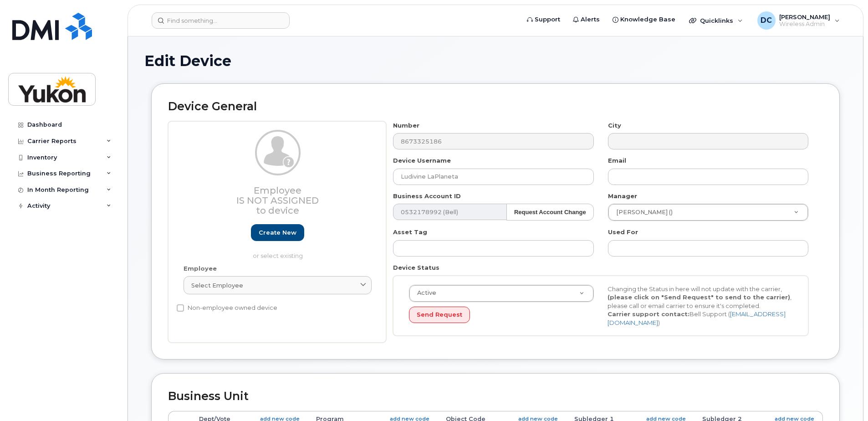 Image resolution: width=868 pixels, height=421 pixels. What do you see at coordinates (501, 294) in the screenshot?
I see `a: Active` at bounding box center [501, 294].